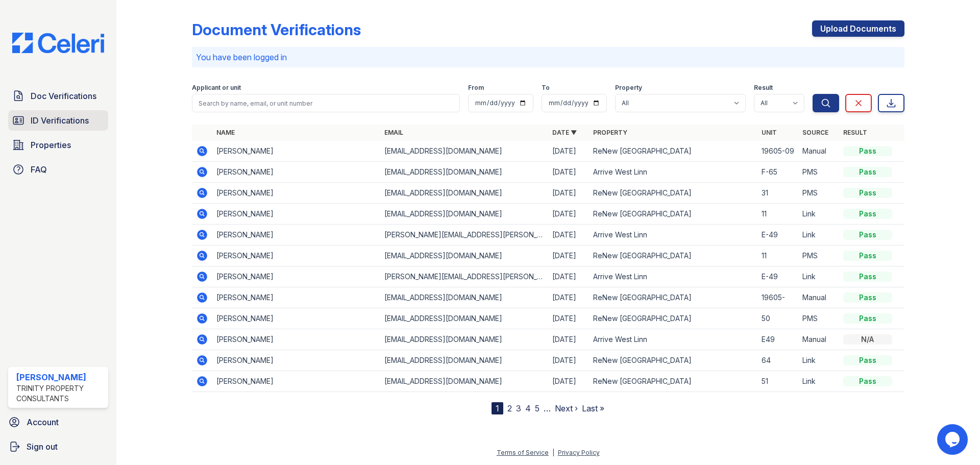  What do you see at coordinates (58, 447) in the screenshot?
I see `a: Sign out` at bounding box center [58, 447].